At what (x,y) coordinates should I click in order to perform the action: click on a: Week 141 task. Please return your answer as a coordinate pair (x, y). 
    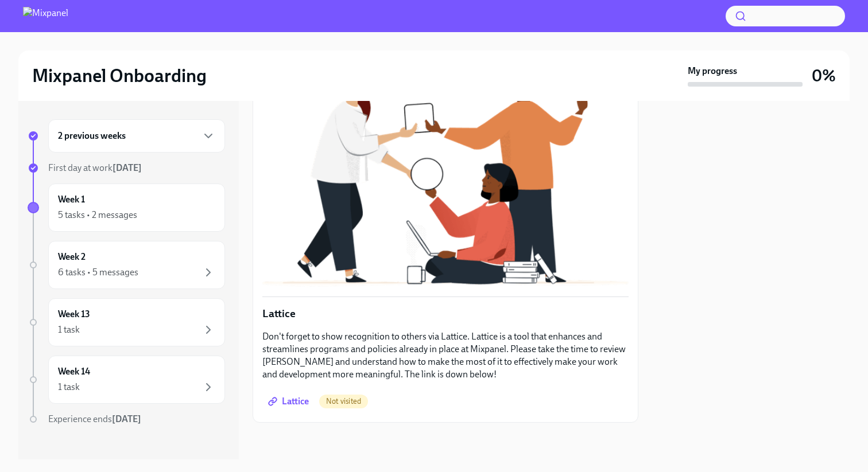
    Looking at the image, I should click on (126, 380).